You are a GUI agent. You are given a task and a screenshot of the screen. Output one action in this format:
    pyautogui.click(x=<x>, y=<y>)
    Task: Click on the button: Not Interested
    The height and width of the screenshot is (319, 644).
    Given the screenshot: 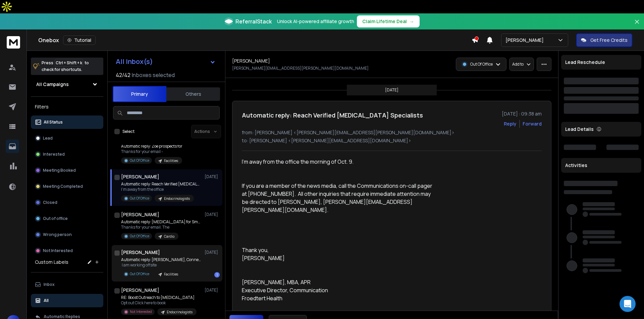 What is the action you would take?
    pyautogui.click(x=67, y=251)
    